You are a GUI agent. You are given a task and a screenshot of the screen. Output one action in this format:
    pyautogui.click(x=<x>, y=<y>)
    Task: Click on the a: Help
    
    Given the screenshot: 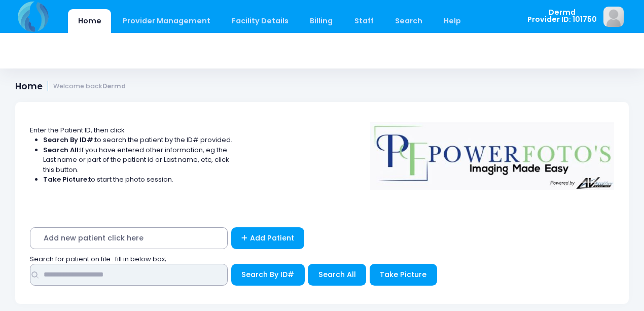 What is the action you would take?
    pyautogui.click(x=452, y=21)
    